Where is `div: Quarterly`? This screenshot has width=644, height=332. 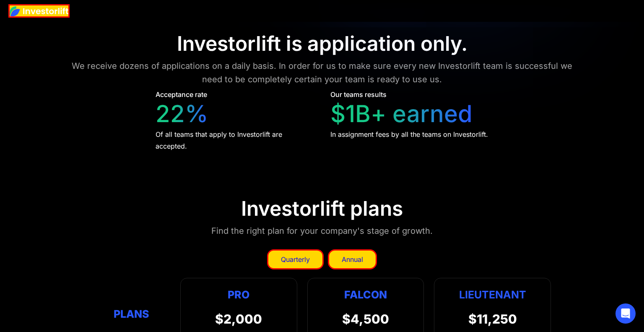 div: Quarterly is located at coordinates (295, 260).